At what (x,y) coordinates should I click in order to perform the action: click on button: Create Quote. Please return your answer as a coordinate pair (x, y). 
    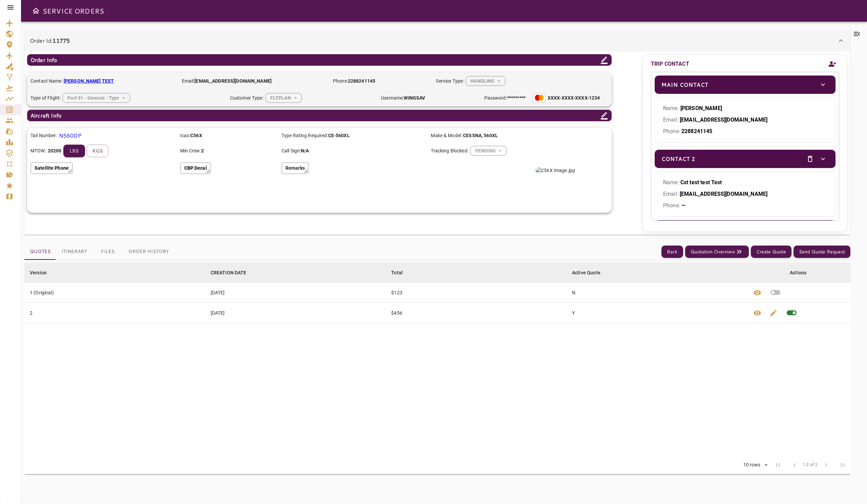
    Looking at the image, I should click on (771, 251).